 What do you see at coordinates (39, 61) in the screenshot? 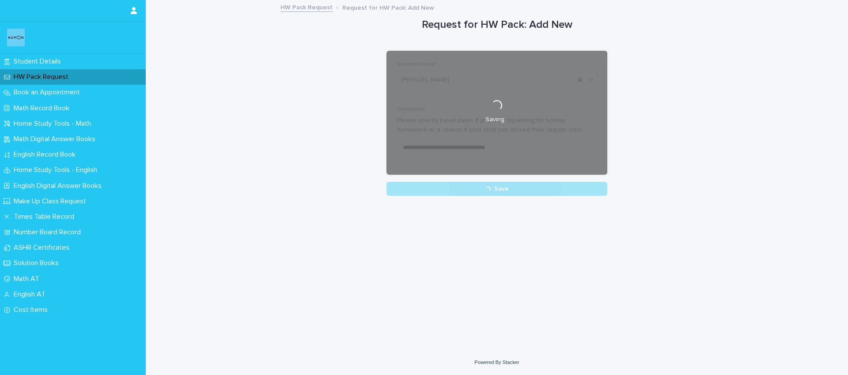
I see `p: Student Details` at bounding box center [39, 61].